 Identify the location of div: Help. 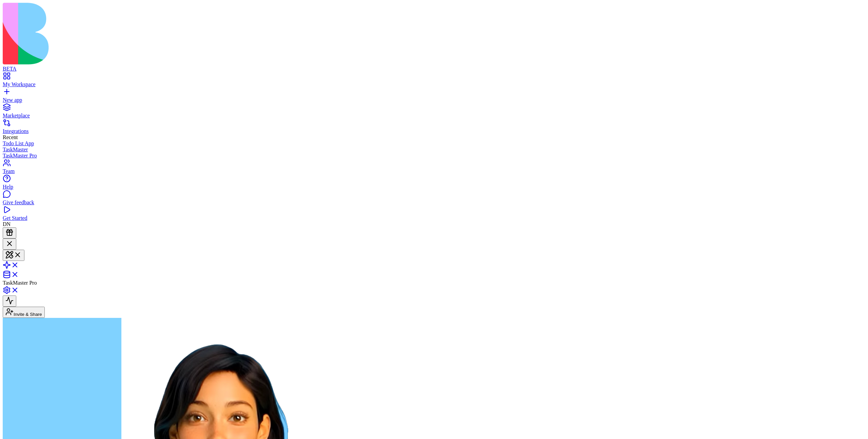
(434, 187).